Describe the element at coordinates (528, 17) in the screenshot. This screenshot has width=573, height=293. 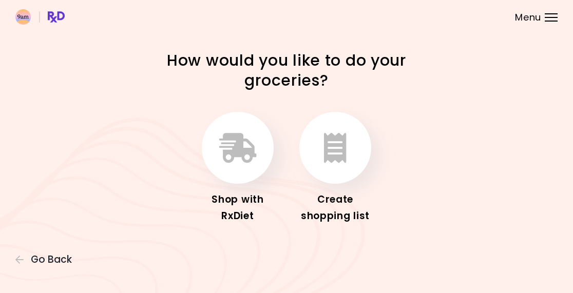
I see `span: Menu` at that location.